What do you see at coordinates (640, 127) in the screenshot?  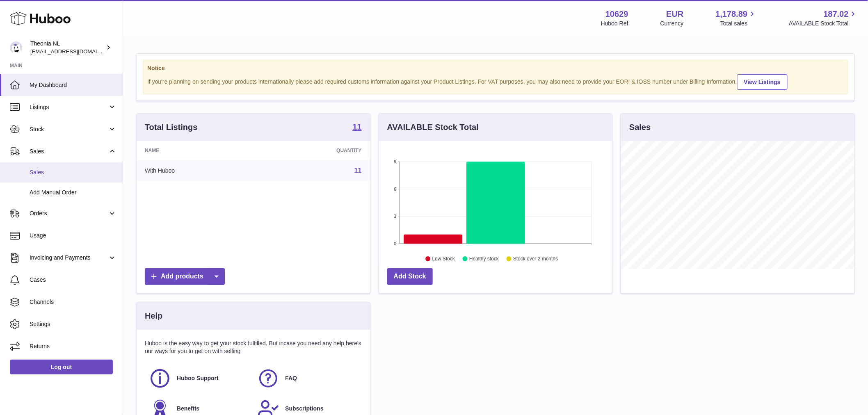 I see `h3: Sales` at bounding box center [640, 127].